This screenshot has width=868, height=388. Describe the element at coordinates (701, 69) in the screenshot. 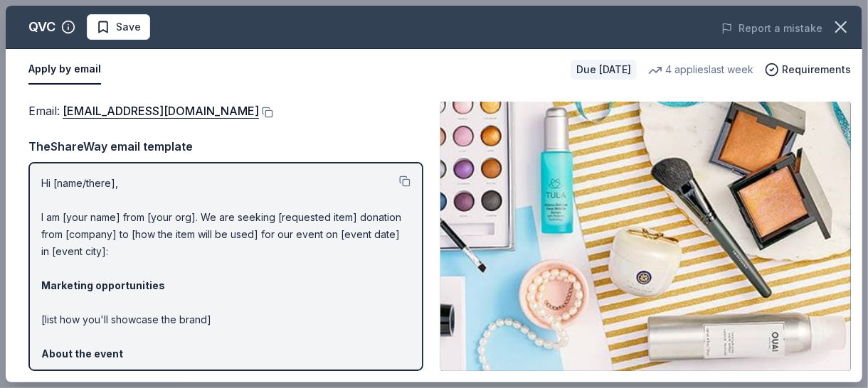

I see `div: 4 applies last week` at that location.